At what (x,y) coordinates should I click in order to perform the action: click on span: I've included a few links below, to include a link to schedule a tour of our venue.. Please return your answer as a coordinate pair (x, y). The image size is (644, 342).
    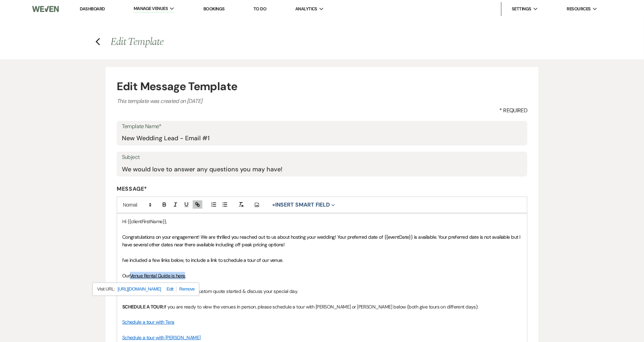
    Looking at the image, I should click on (203, 260).